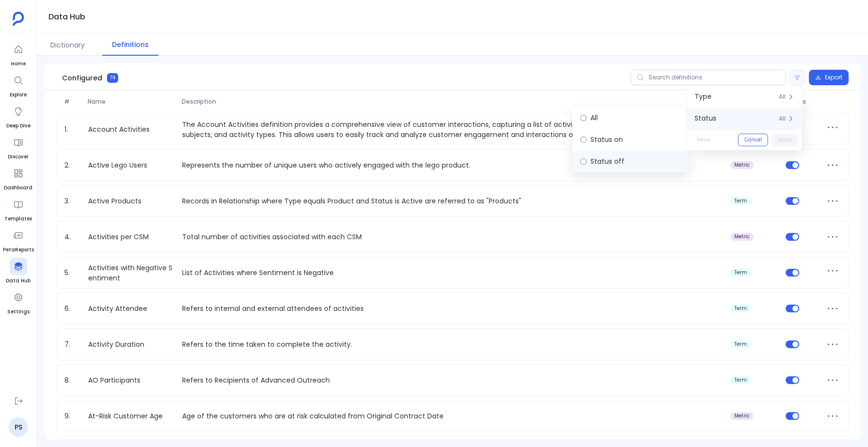  What do you see at coordinates (452, 129) in the screenshot?
I see `p: The Account Activities definition provides a comprehensive view of customer interactions, capturi...` at bounding box center [452, 129].